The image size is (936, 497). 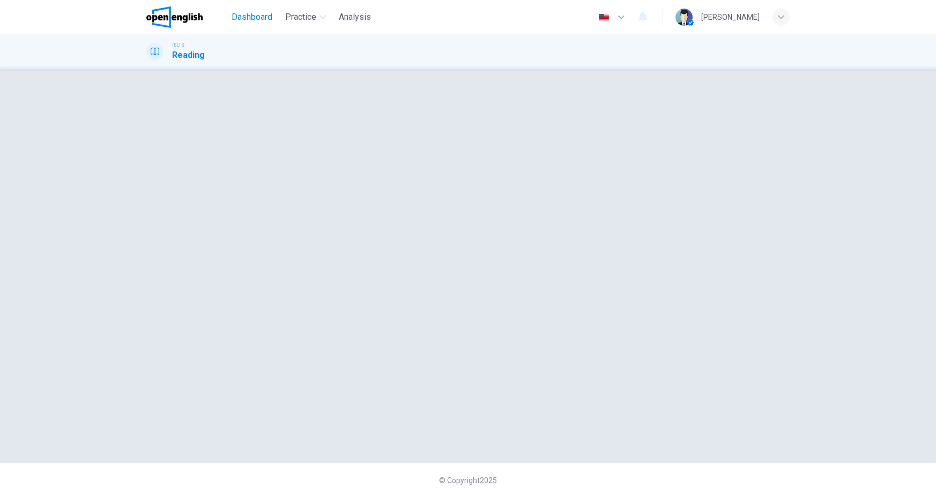 I want to click on button: Practice, so click(x=305, y=17).